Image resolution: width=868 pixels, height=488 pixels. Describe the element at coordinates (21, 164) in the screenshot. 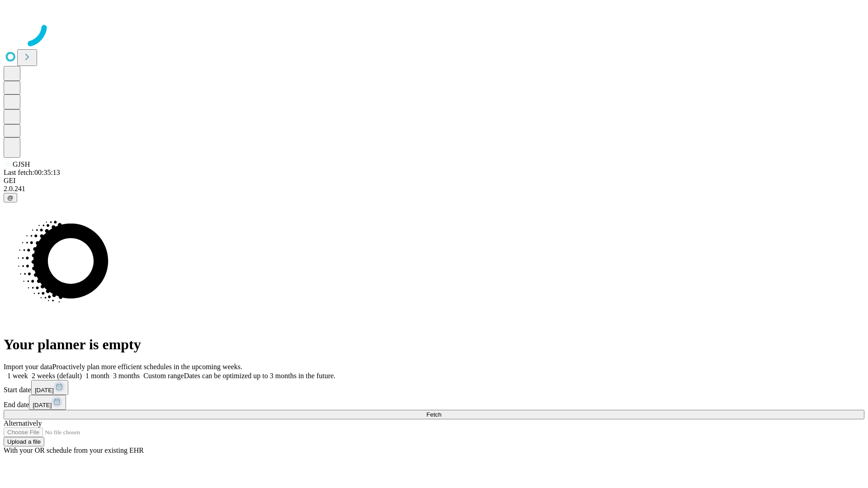

I see `span: GJSH` at that location.